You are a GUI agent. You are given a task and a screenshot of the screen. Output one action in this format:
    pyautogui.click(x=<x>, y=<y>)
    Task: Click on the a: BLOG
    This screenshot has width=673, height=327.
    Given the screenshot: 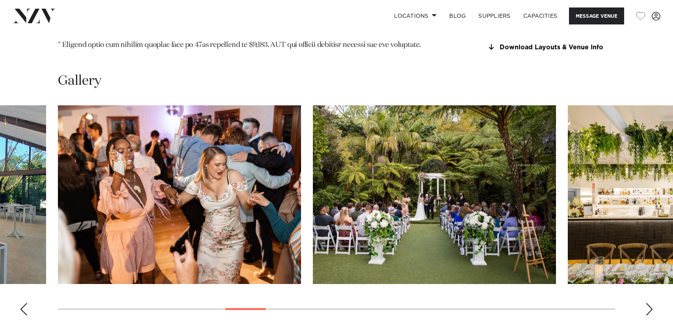 What is the action you would take?
    pyautogui.click(x=458, y=16)
    